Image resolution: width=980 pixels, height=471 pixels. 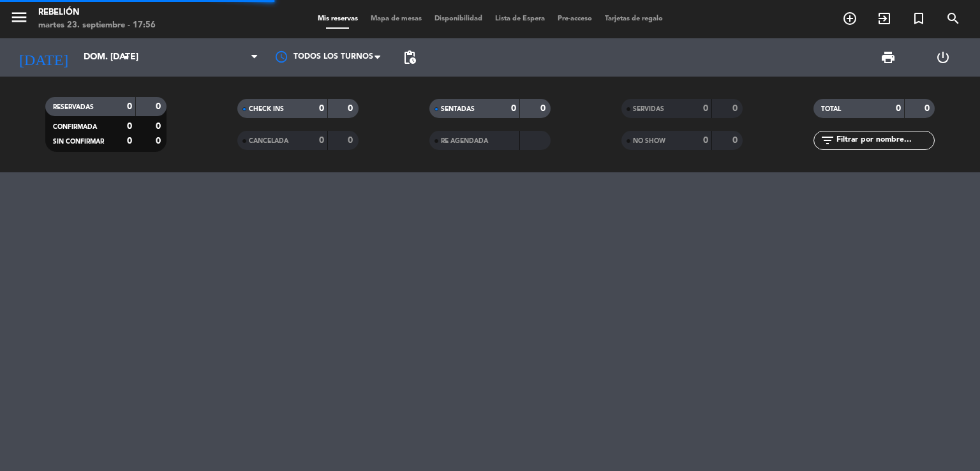 I want to click on span: pending_actions, so click(x=409, y=57).